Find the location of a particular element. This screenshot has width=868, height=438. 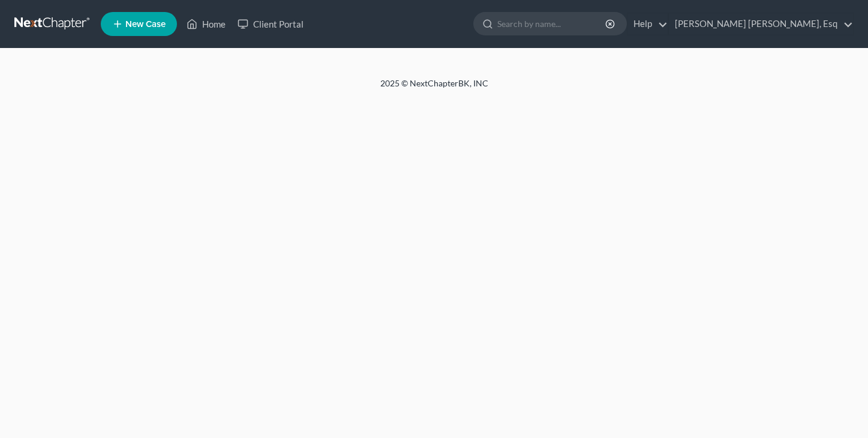

span: New Case is located at coordinates (145, 24).